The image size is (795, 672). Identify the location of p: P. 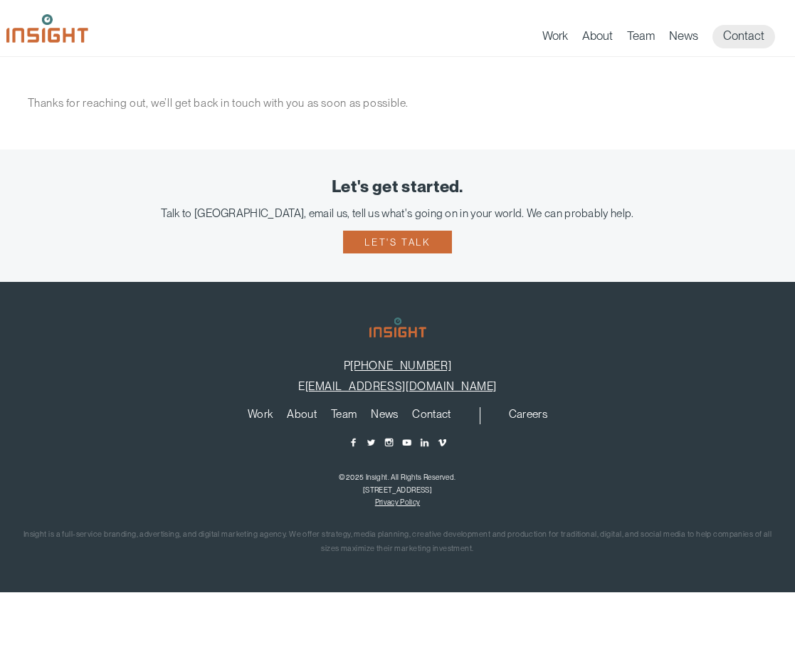
(397, 365).